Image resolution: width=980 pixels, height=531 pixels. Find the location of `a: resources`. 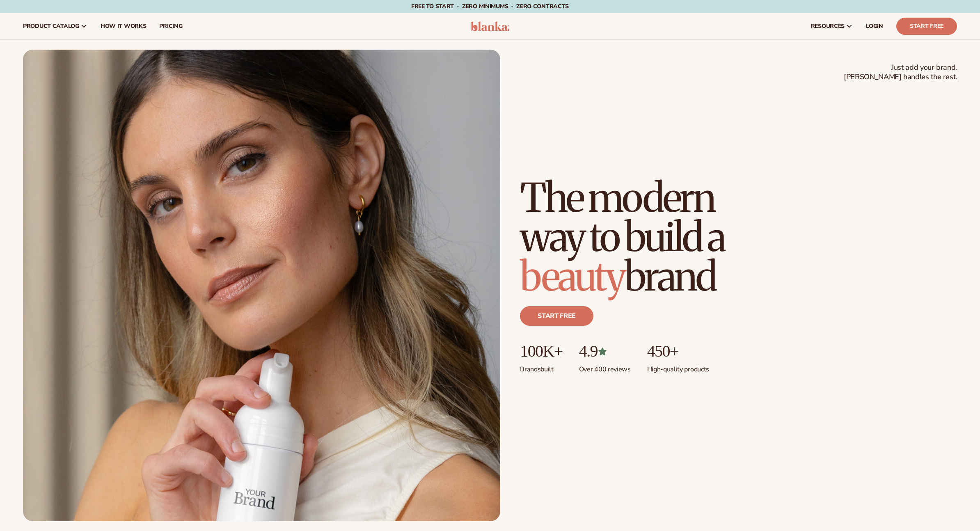

a: resources is located at coordinates (832, 26).